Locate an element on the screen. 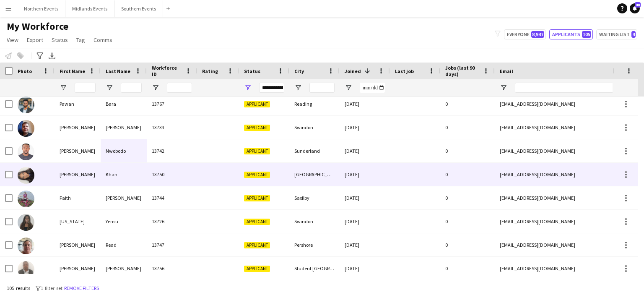  a: Status is located at coordinates (60, 40).